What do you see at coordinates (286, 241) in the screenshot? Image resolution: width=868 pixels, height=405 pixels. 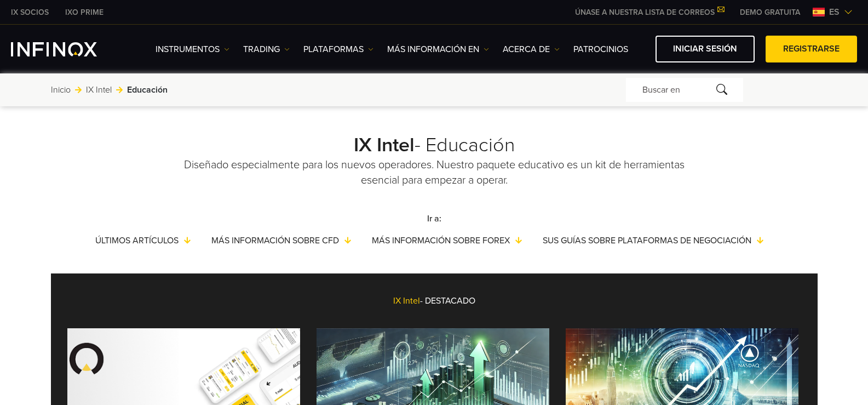 I see `a: Más información sobre CFD` at bounding box center [286, 241].